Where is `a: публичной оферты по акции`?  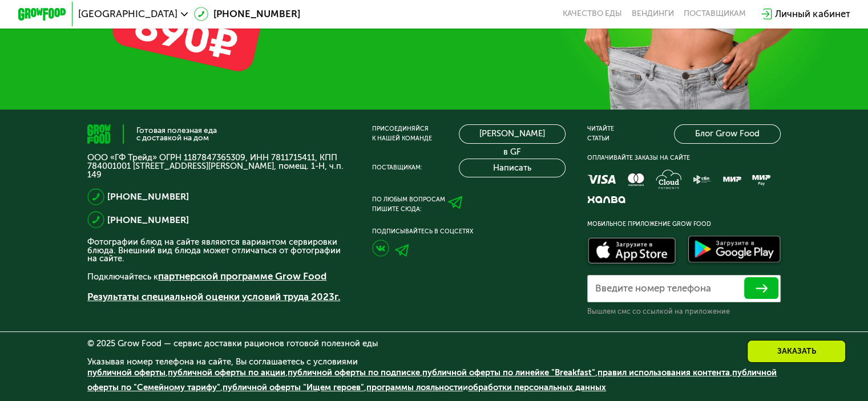 a: публичной оферты по акции is located at coordinates (226, 372).